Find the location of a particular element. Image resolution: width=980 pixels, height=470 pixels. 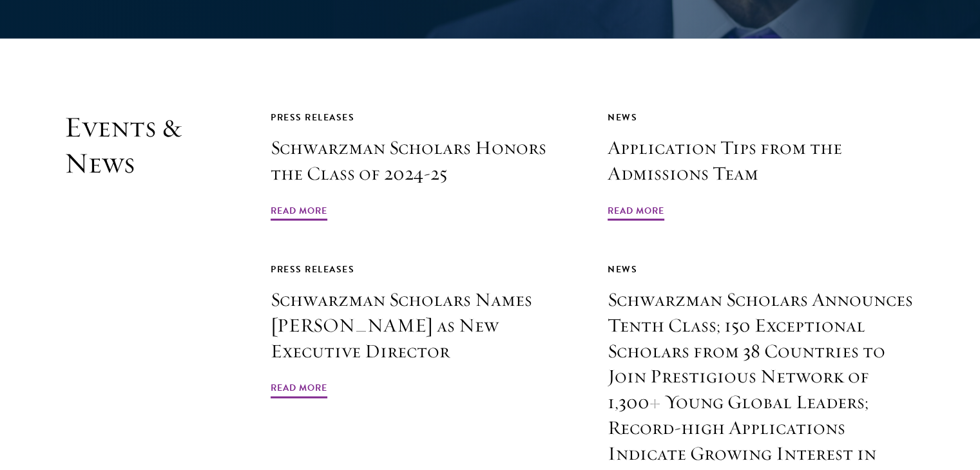

a: News Application Tips from the Admissions Team Read More is located at coordinates (761, 167).